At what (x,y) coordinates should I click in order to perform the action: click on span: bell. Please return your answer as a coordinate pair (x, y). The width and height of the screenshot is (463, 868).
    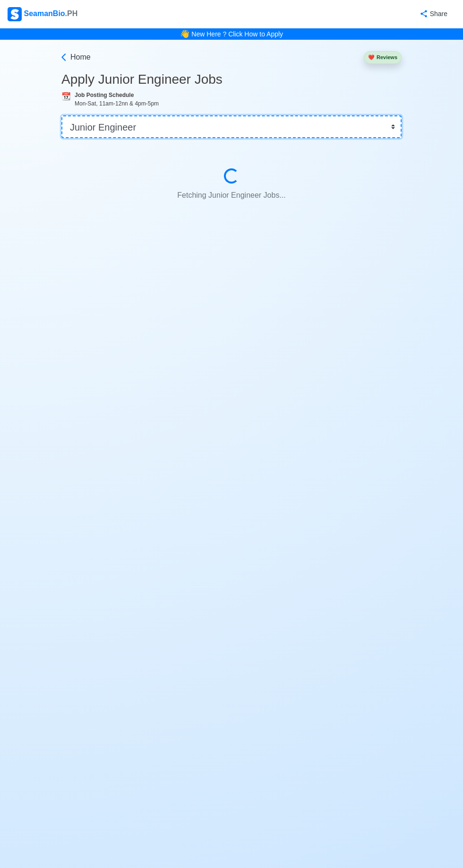
    Looking at the image, I should click on (185, 34).